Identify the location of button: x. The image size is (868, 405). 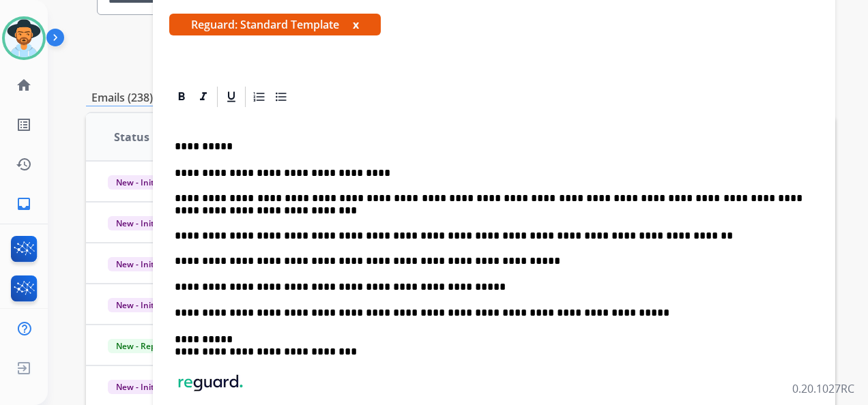
(355, 24).